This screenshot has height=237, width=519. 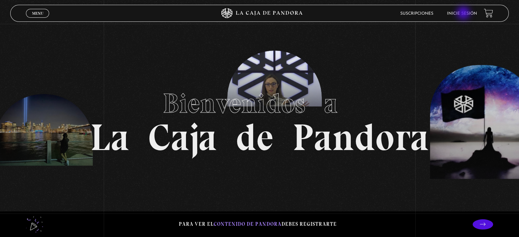 I want to click on span: Bienvenidos a, so click(x=260, y=103).